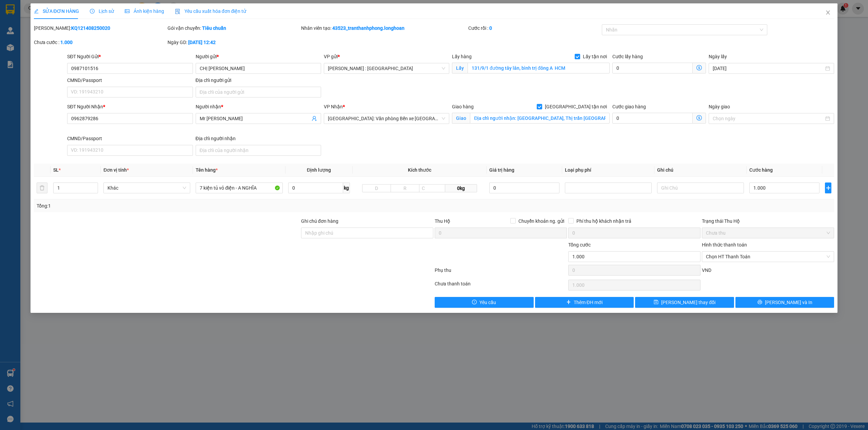 This screenshot has height=430, width=868. What do you see at coordinates (768, 257) in the screenshot?
I see `span: Chọn HT Thanh Toán` at bounding box center [768, 257].